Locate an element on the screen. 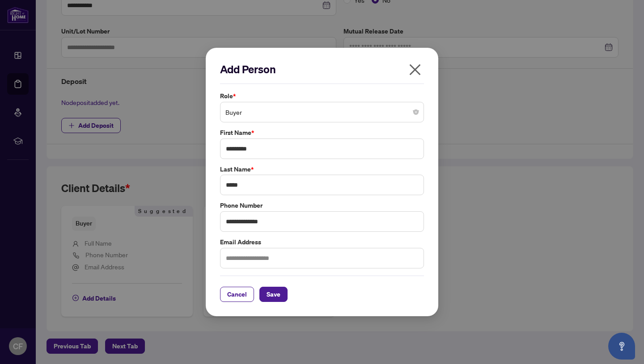 This screenshot has width=644, height=364. label: Email Address is located at coordinates (322, 242).